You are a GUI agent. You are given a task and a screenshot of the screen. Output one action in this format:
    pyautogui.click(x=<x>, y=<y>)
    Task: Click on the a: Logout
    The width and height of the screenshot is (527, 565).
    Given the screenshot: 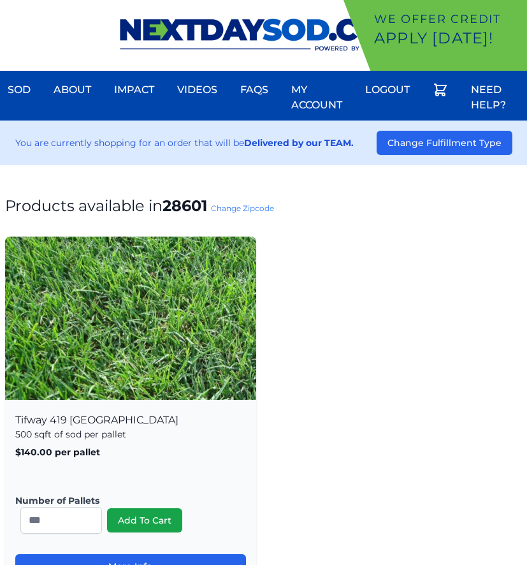 What is the action you would take?
    pyautogui.click(x=387, y=90)
    